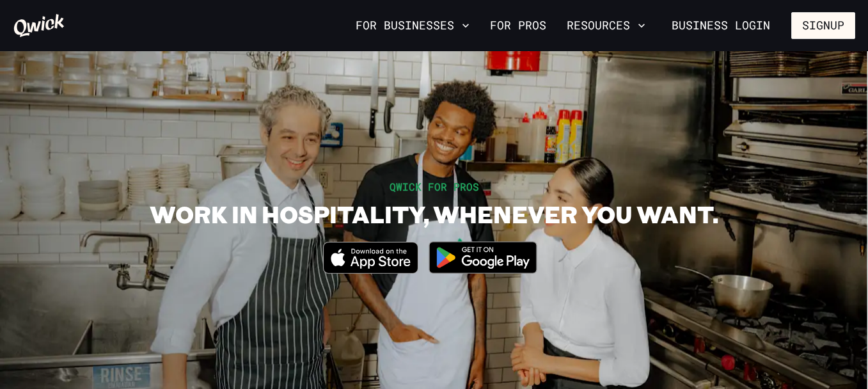  What do you see at coordinates (518, 26) in the screenshot?
I see `a: For Pros` at bounding box center [518, 26].